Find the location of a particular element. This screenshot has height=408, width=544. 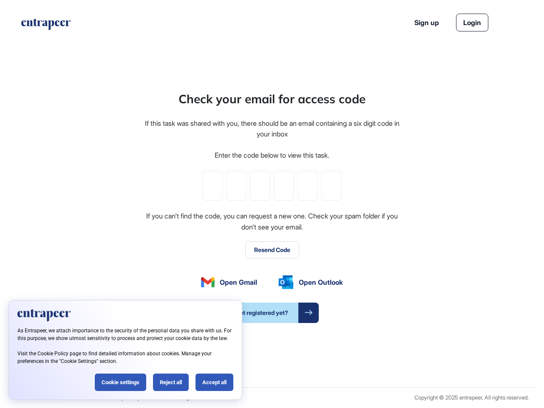

div: Check your email for access code is located at coordinates (272, 99).